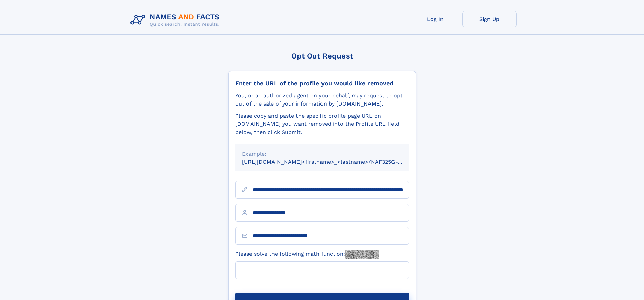 The height and width of the screenshot is (300, 644). Describe the element at coordinates (322, 83) in the screenshot. I see `div: Enter the URL of the profile you would like removed` at that location.